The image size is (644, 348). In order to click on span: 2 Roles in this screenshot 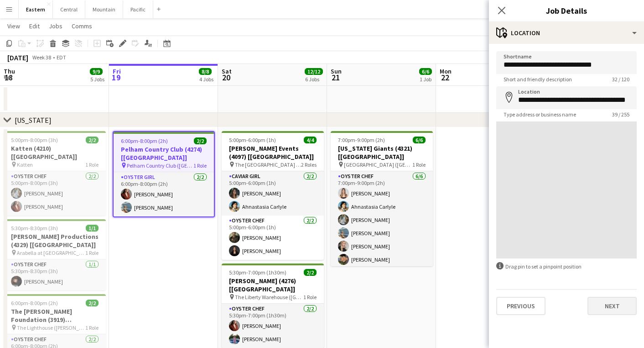, I will do `click(309, 164)`.